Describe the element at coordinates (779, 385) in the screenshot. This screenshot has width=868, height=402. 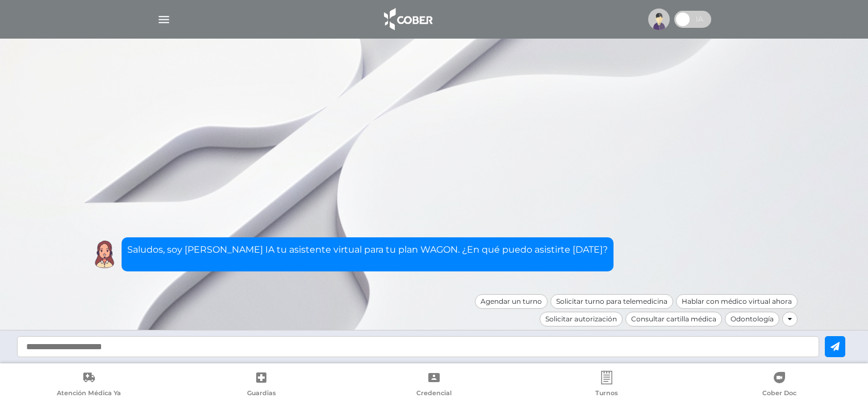
I see `a: Cober Doc` at that location.